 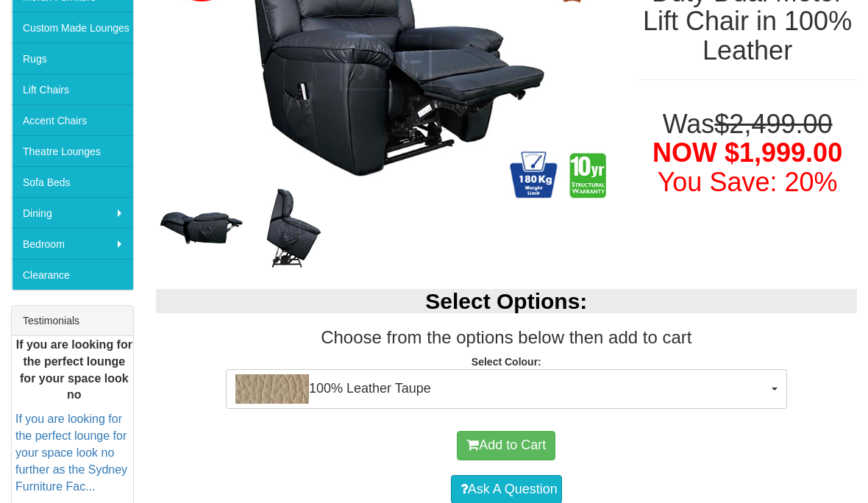 I want to click on a: Dining, so click(x=72, y=213).